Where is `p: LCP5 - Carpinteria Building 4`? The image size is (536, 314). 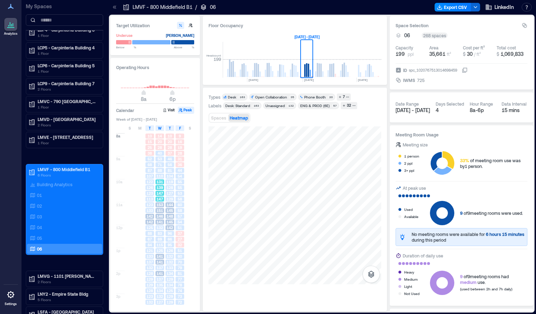
p: LCP5 - Carpinteria Building 4 is located at coordinates (68, 48).